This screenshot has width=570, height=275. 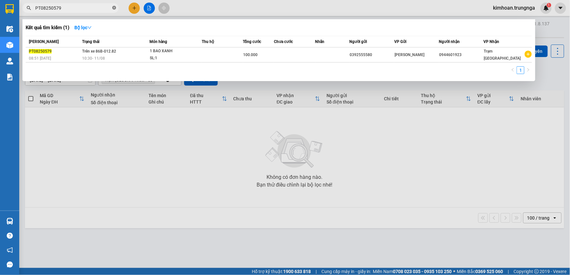 What do you see at coordinates (491, 42) in the screenshot?
I see `span: VP Nhận` at bounding box center [491, 42].